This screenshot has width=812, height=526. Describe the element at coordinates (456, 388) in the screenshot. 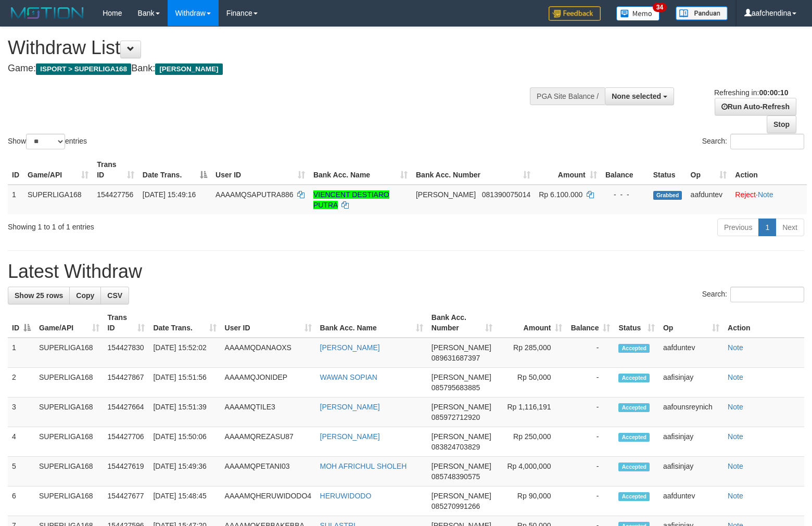

I see `span: Copy 085795683885 to clipboard` at that location.